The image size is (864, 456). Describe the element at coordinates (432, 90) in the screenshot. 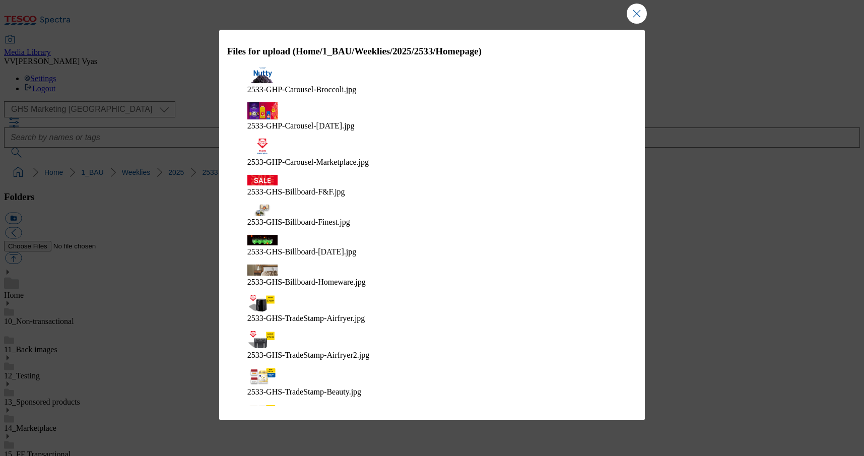

I see `figcaption: 2533-GHP-Carousel-Broccoli.jpg` at that location.